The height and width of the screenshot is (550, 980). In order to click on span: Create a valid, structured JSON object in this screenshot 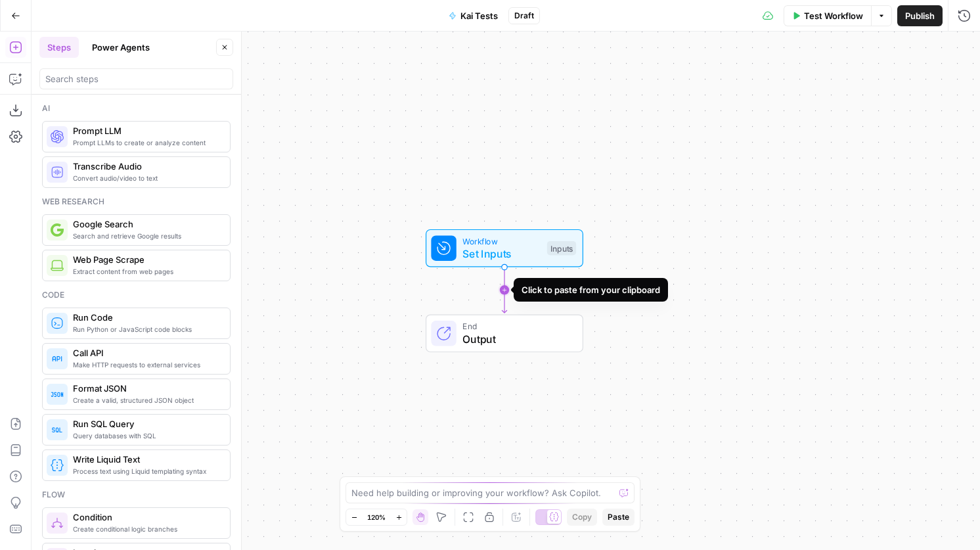, I will do `click(146, 400)`.